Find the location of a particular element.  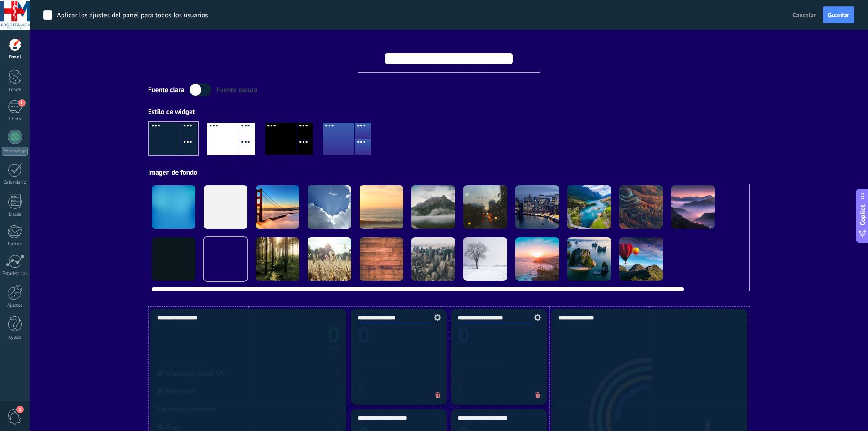

div: Panel is located at coordinates (15, 57).